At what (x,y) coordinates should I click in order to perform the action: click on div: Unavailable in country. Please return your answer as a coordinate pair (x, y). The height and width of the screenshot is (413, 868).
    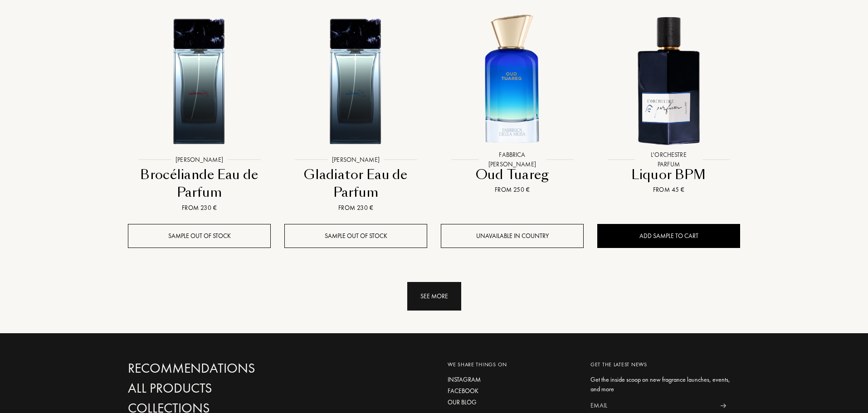
    Looking at the image, I should click on (512, 236).